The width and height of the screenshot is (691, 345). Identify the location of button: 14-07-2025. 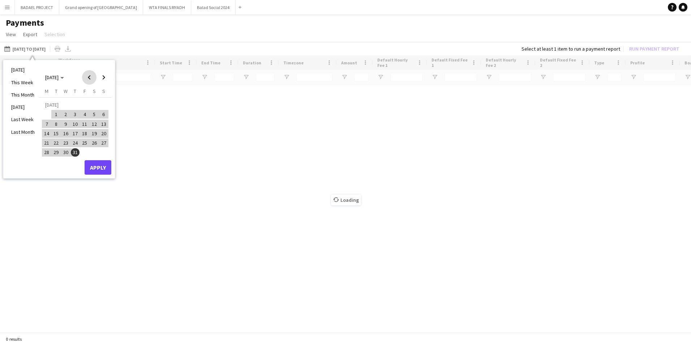
(47, 133).